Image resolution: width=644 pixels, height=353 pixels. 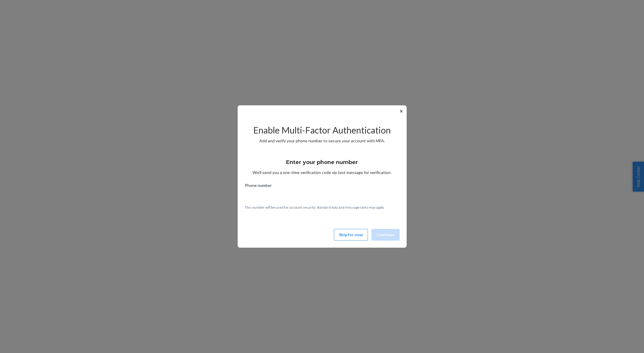 What do you see at coordinates (322, 207) in the screenshot?
I see `p: This number will be used for account security. Standard data and message rates may apply.` at bounding box center [322, 207].